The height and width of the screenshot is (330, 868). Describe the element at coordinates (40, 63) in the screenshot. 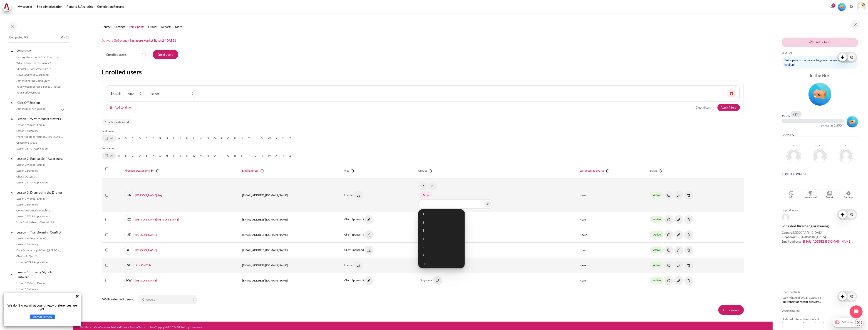

I see `a: Why Outward Performance?` at that location.